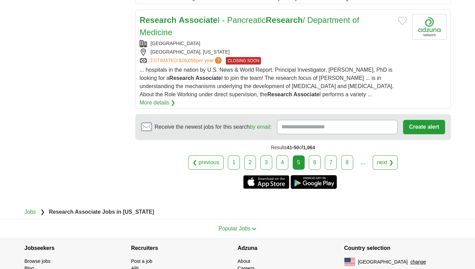 The width and height of the screenshot is (475, 269). What do you see at coordinates (234, 228) in the screenshot?
I see `span: Popular Jobs` at bounding box center [234, 228].